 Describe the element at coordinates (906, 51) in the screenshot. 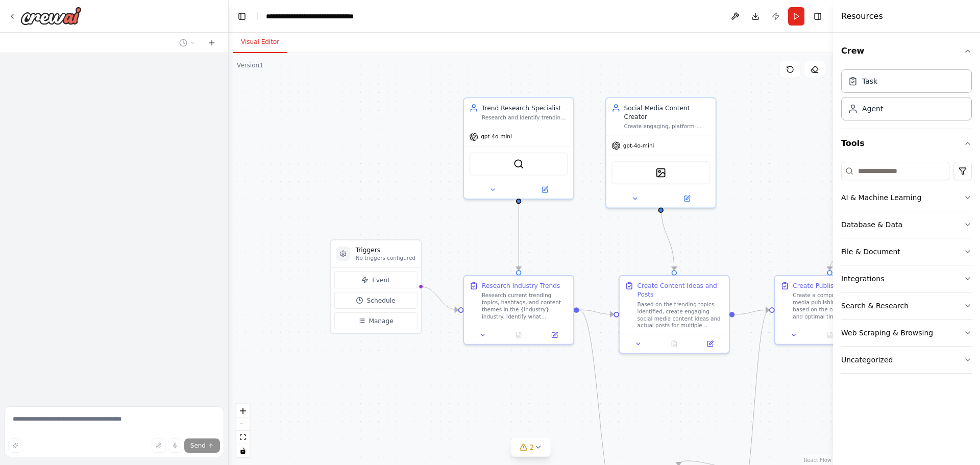

I see `button: Crew` at that location.